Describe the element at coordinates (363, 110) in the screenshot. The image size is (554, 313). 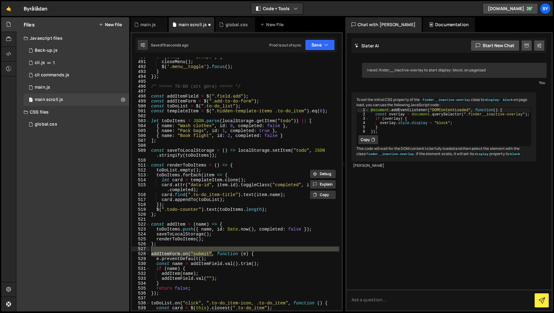
I see `div: 1` at that location.